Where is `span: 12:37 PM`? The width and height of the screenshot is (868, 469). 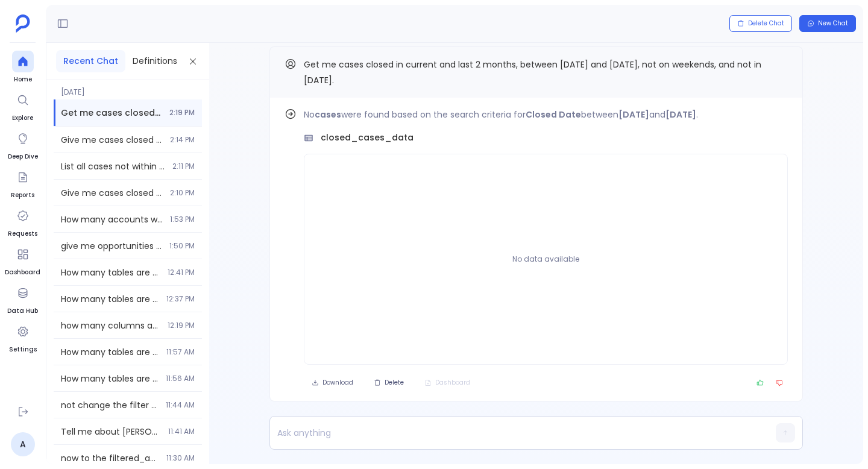 span: 12:37 PM is located at coordinates (180, 299).